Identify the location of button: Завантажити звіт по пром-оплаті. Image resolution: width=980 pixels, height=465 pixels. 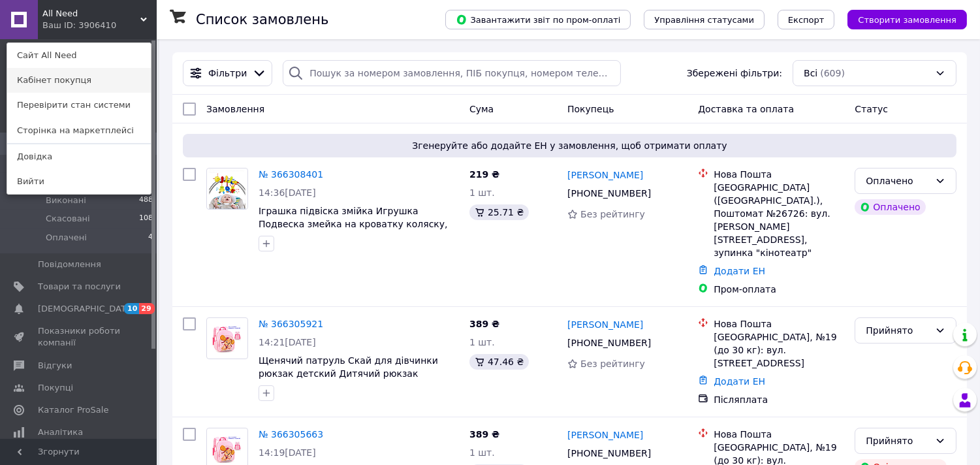
(538, 20).